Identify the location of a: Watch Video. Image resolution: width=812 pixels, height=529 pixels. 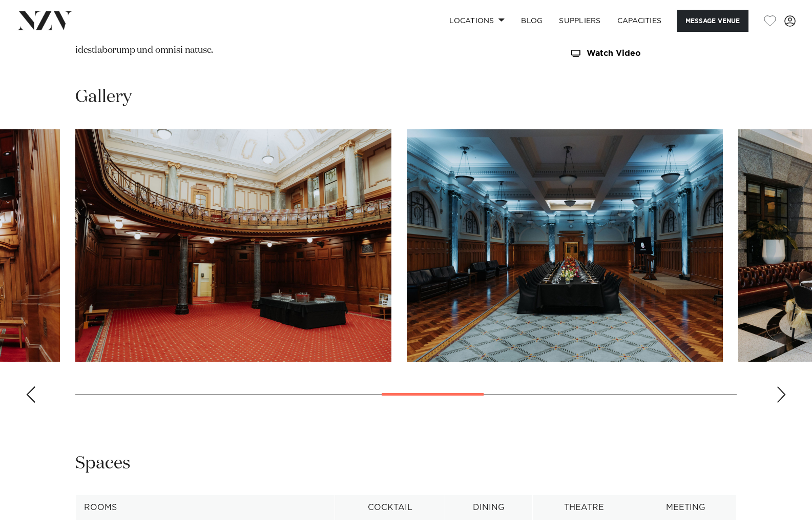
(653, 53).